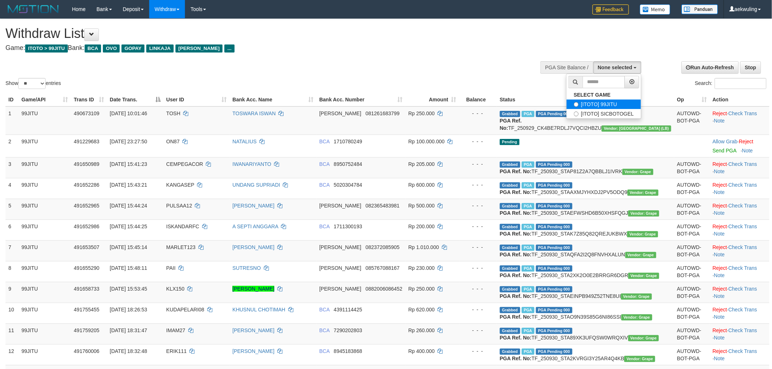 Image resolution: width=772 pixels, height=369 pixels. What do you see at coordinates (12, 355) in the screenshot?
I see `td: 12` at bounding box center [12, 355].